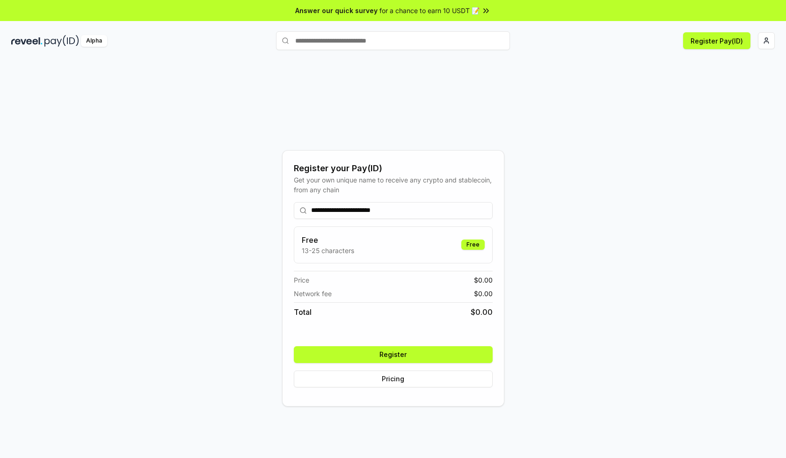 This screenshot has width=786, height=458. Describe the element at coordinates (336, 10) in the screenshot. I see `span: Answer our quick survey` at that location.